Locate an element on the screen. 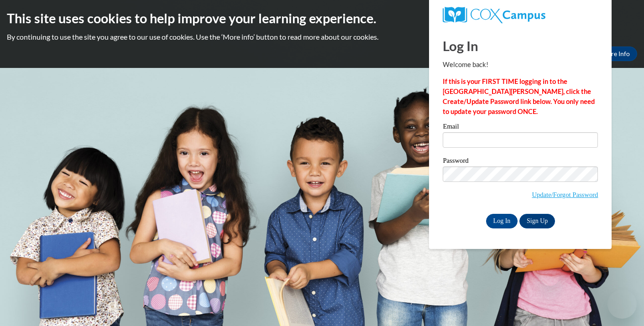 Image resolution: width=644 pixels, height=326 pixels. p: By continuing to use the site you agree to our use of cookies. Use the ‘More info’ button to read... is located at coordinates (321, 37).